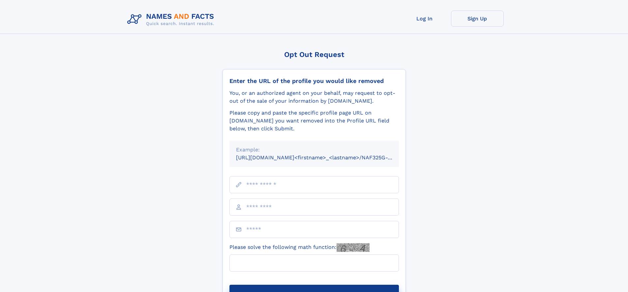  Describe the element at coordinates (172, 19) in the screenshot. I see `img: Logo Names and Facts` at that location.